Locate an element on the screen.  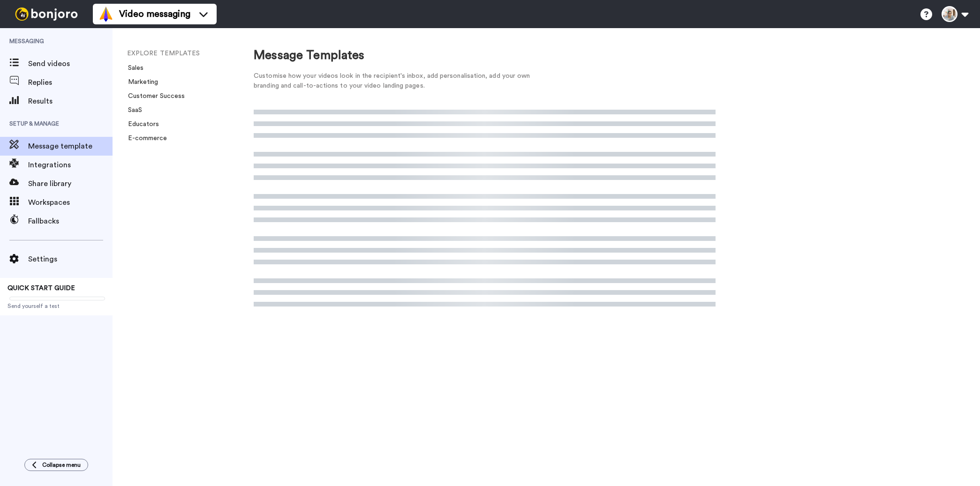
a: Sales is located at coordinates (133, 68).